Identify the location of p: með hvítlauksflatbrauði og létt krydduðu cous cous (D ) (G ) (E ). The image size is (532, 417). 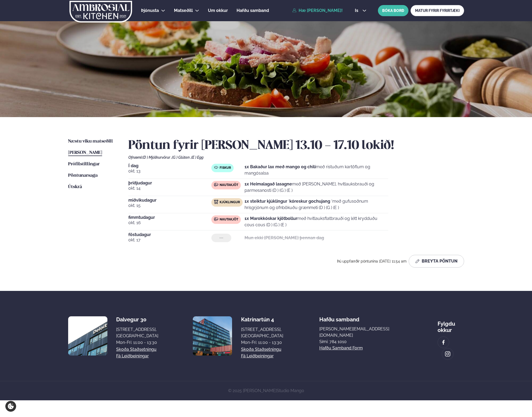
(316, 222).